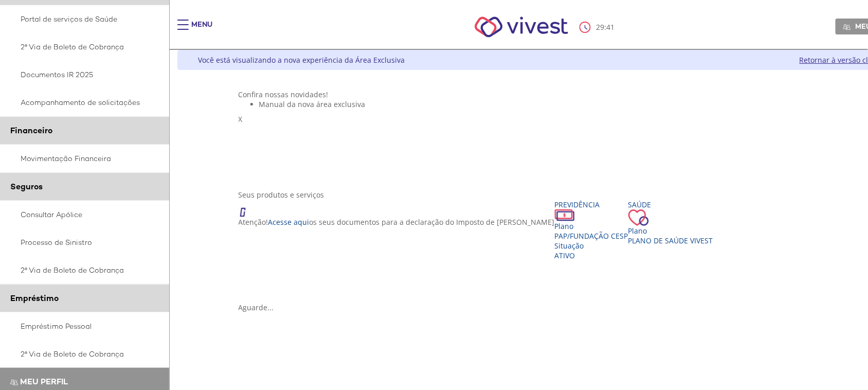  Describe the element at coordinates (247, 209) in the screenshot. I see `img: ico_atencao.png` at that location.